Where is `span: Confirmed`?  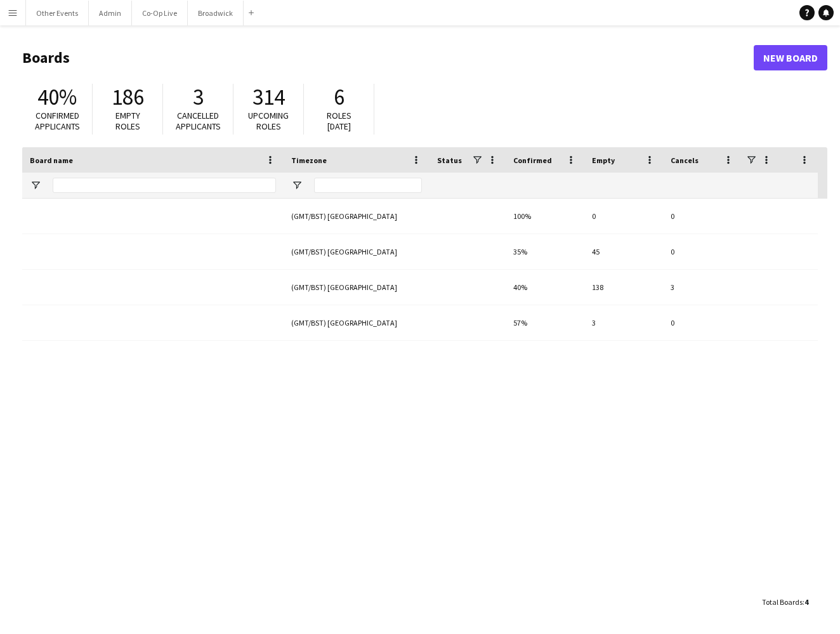
span: Confirmed is located at coordinates (533, 160).